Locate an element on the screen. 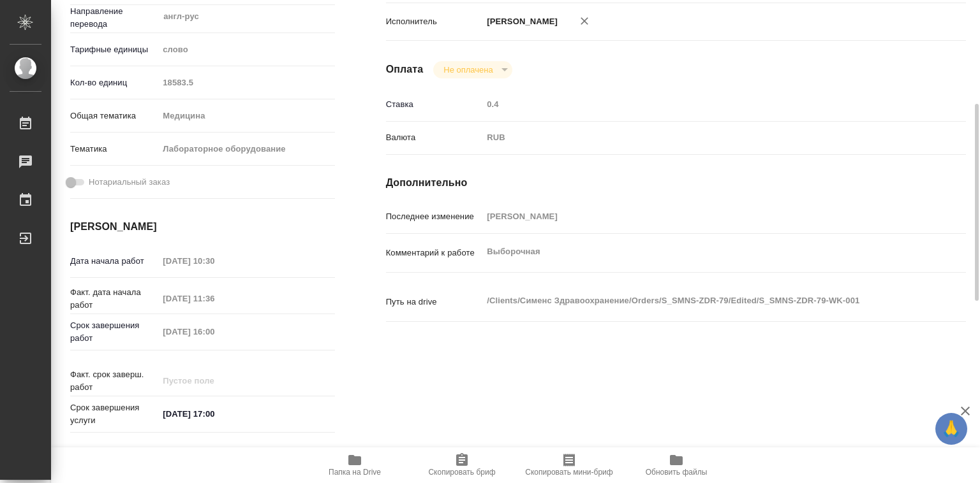  p: Исполнитель is located at coordinates (435, 22).